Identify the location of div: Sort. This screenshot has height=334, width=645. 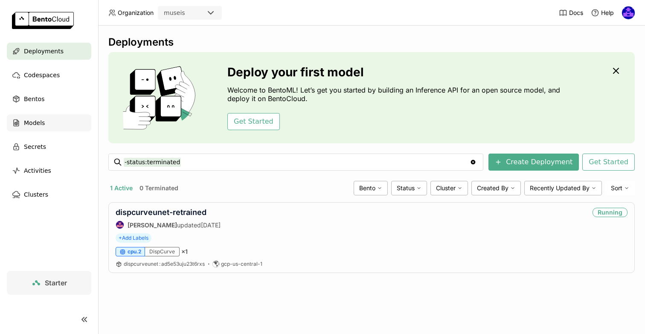
(620, 188).